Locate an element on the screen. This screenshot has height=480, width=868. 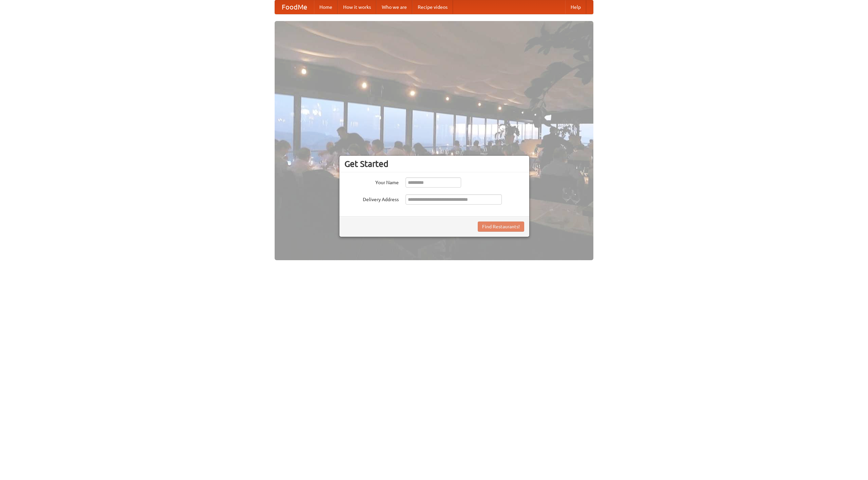
h3: Get Started is located at coordinates (435, 164).